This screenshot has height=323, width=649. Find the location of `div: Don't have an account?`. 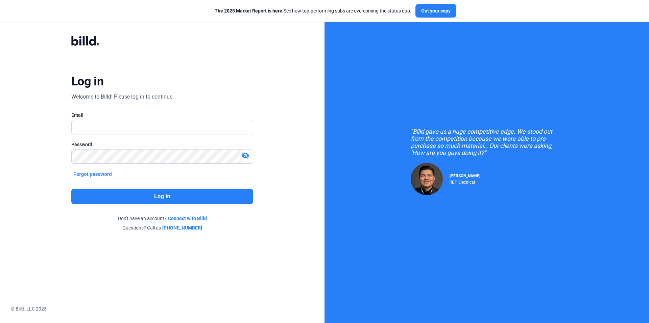

div: Don't have an account? is located at coordinates (162, 219).